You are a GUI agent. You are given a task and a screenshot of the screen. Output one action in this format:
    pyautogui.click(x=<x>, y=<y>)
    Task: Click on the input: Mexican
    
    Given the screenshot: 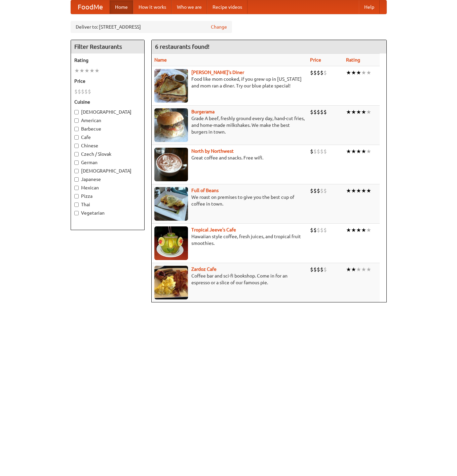 What is the action you would take?
    pyautogui.click(x=76, y=188)
    